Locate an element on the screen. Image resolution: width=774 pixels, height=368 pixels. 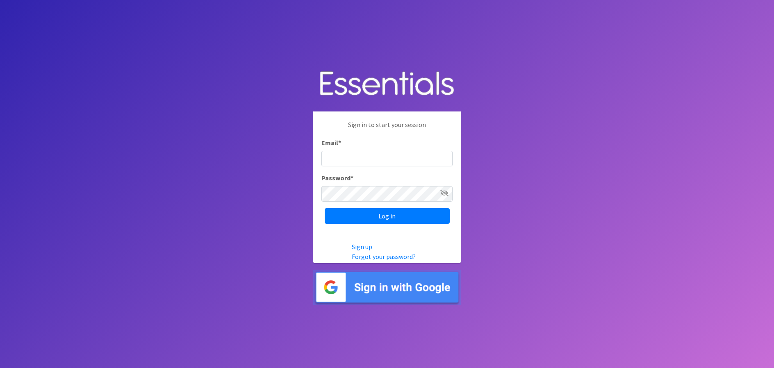
label: Password is located at coordinates (337, 178).